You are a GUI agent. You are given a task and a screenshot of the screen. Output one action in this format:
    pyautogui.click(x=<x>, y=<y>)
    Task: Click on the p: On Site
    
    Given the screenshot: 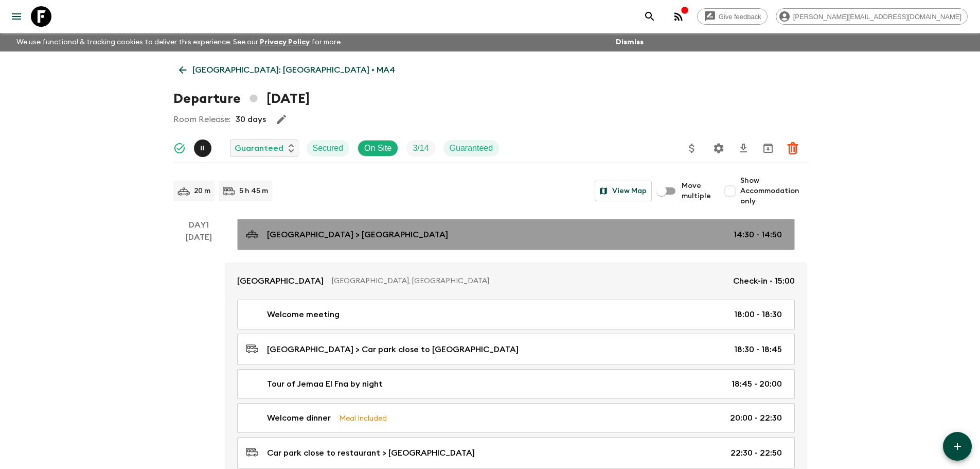 What is the action you would take?
    pyautogui.click(x=378, y=148)
    